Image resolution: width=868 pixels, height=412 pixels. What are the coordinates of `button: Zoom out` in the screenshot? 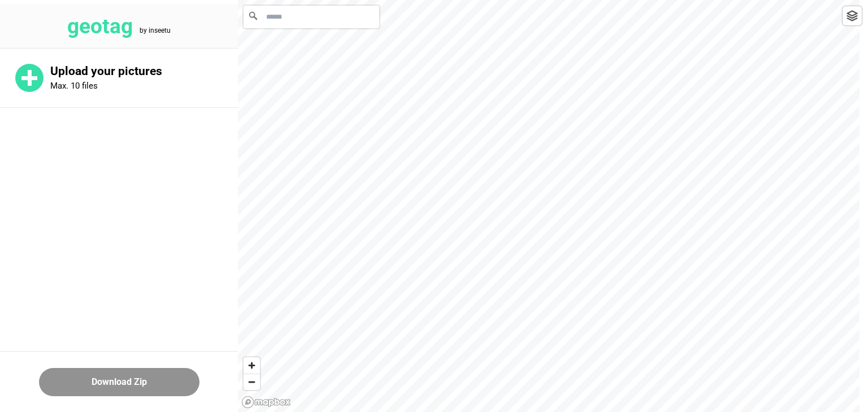 It's located at (251, 381).